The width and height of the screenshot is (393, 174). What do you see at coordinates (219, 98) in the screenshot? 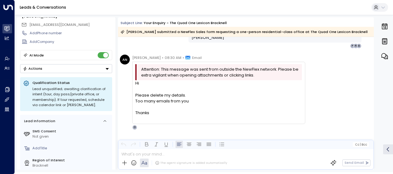
I see `div: Hi` at bounding box center [219, 98].